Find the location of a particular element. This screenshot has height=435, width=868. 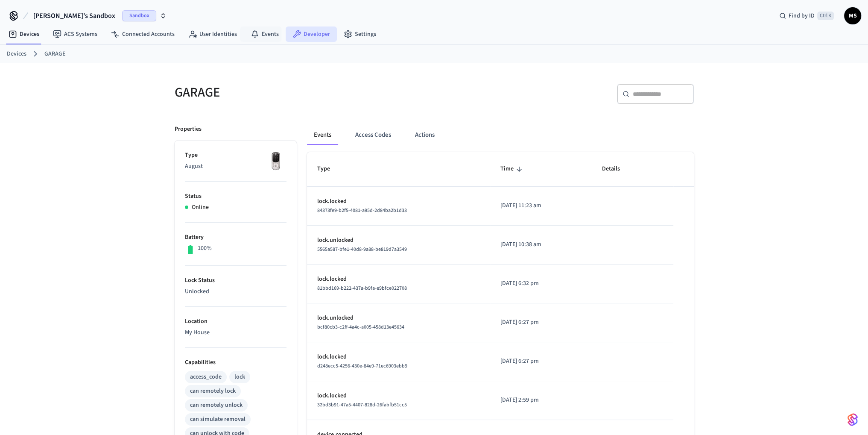

p: Properties is located at coordinates (188, 129).